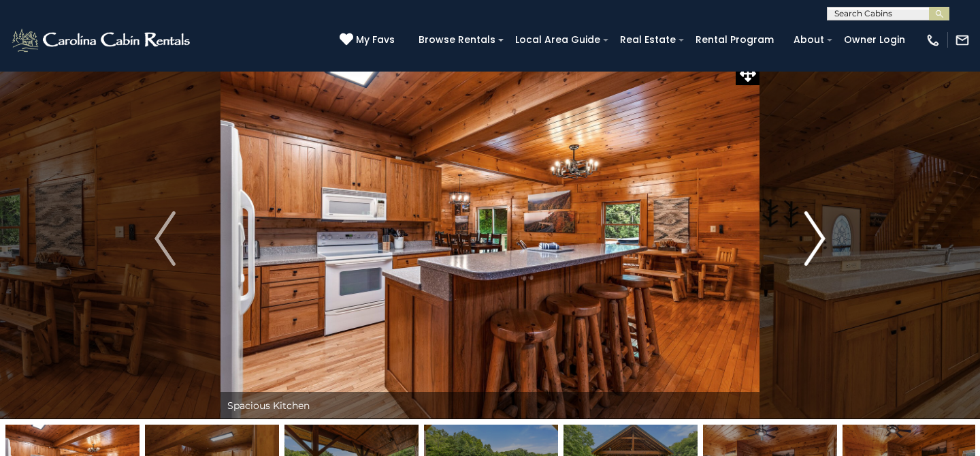 This screenshot has width=980, height=456. I want to click on a: About, so click(809, 40).